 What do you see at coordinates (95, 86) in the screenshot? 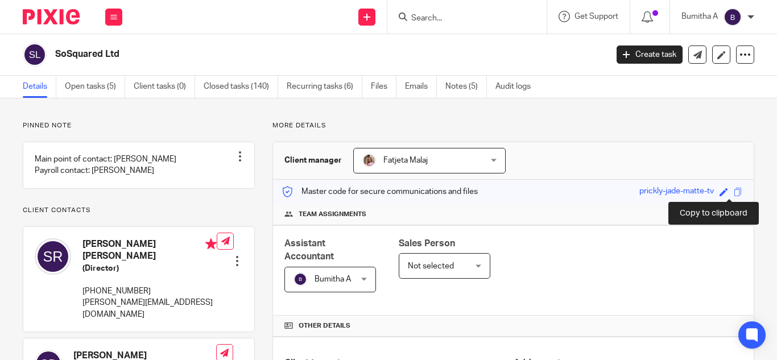
I see `a: Open tasks (5)` at bounding box center [95, 86].